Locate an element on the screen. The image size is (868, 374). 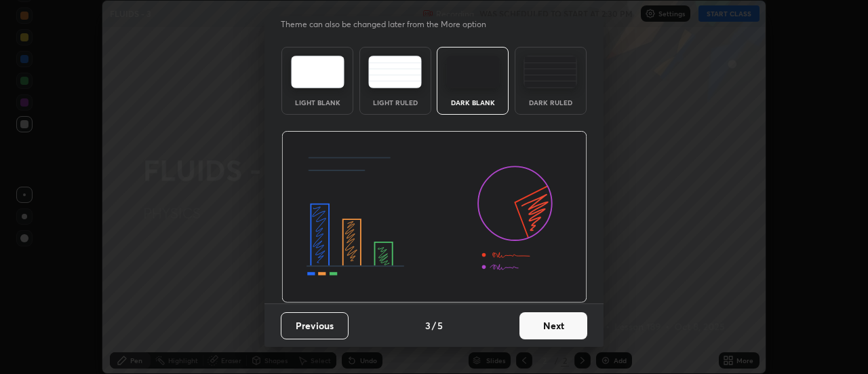
h4: 3 is located at coordinates (428, 325).